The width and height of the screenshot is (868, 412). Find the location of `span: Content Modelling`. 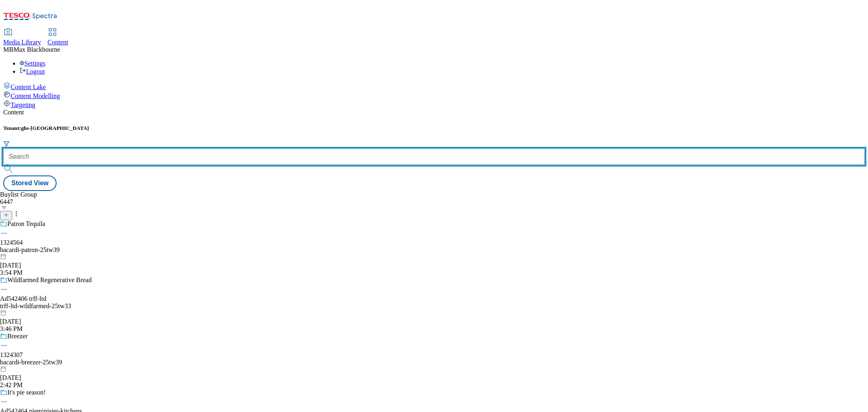

span: Content Modelling is located at coordinates (35, 96).